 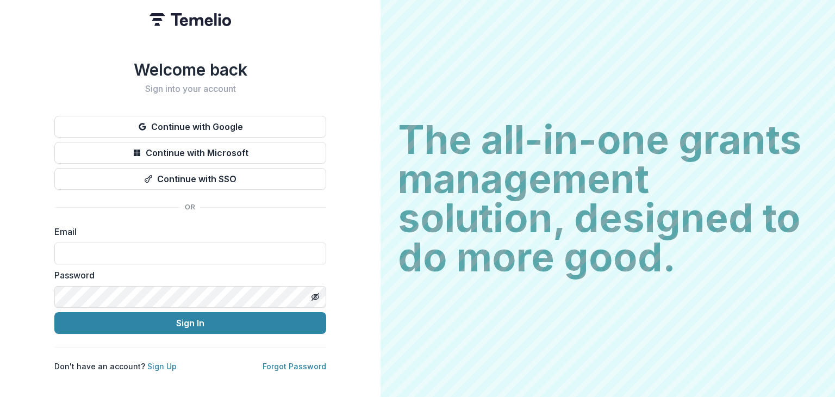 What do you see at coordinates (315, 297) in the screenshot?
I see `button: Toggle password visibility` at bounding box center [315, 297].